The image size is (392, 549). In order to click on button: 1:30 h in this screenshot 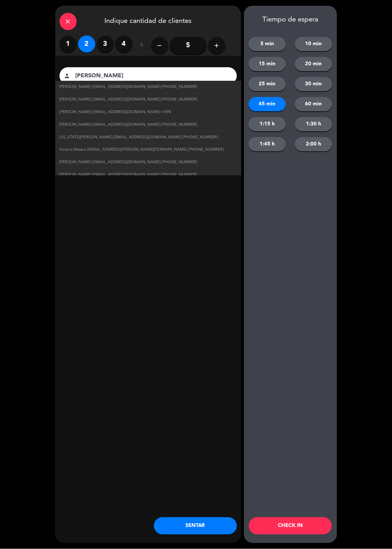, I will do `click(314, 124)`.